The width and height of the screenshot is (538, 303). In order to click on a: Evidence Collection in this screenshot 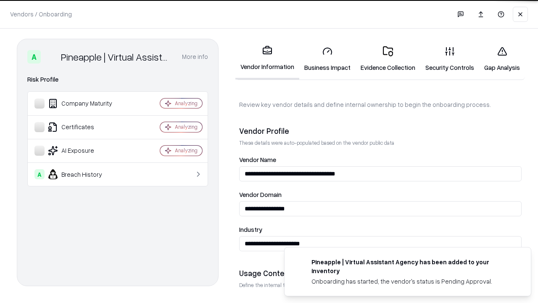, I will do `click(388, 59)`.